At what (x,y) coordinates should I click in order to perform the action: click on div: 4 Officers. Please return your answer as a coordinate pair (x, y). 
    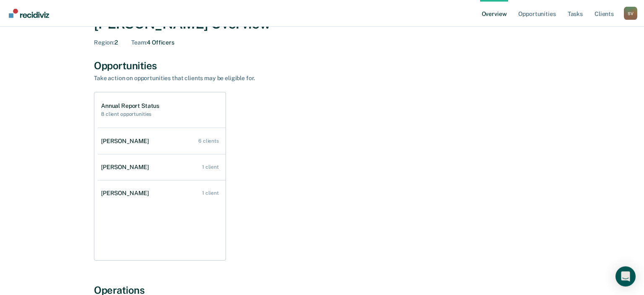
    Looking at the image, I should click on (153, 42).